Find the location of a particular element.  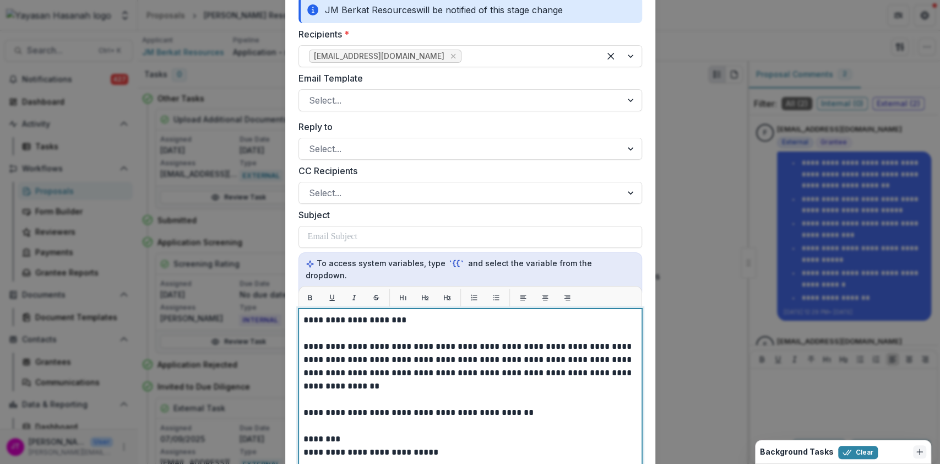

label: Subject is located at coordinates (467, 215).